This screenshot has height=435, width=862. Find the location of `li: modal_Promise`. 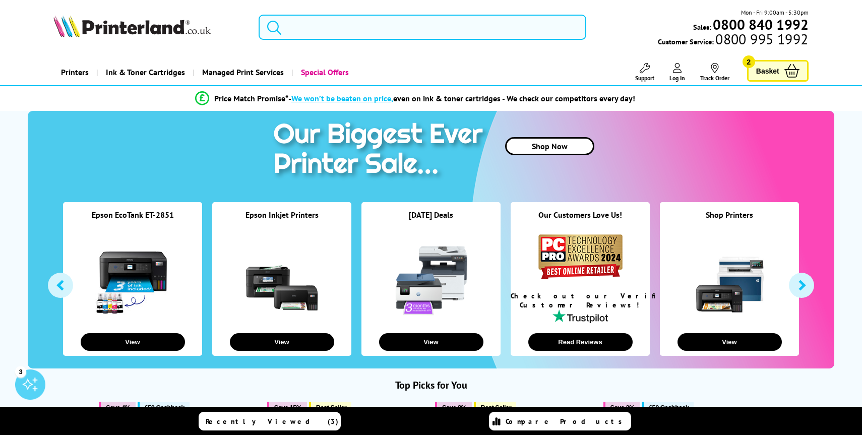

li: modal_Promise is located at coordinates (415, 98).